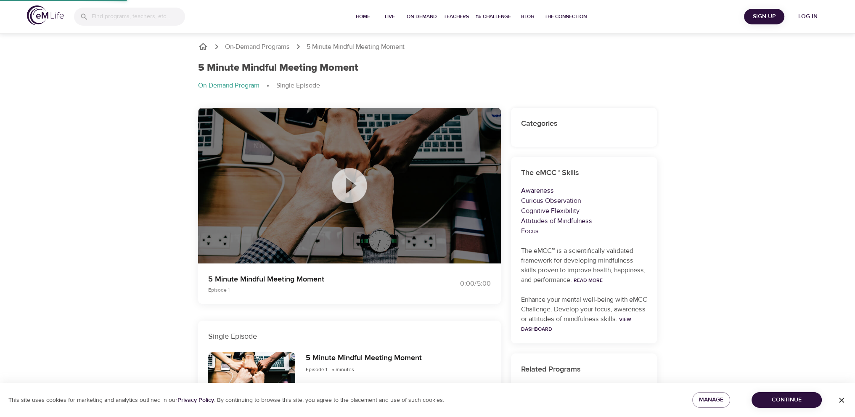 The image size is (855, 417). Describe the element at coordinates (808, 16) in the screenshot. I see `span: Log in` at that location.